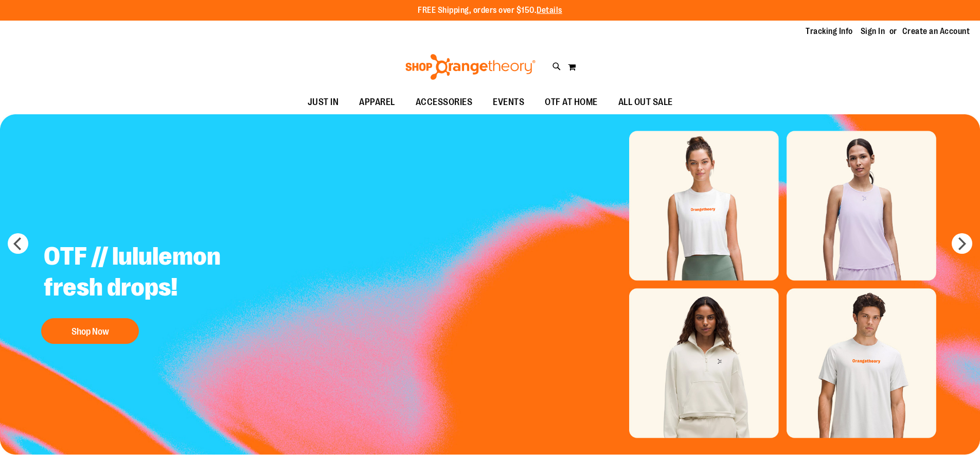 Image resolution: width=980 pixels, height=469 pixels. What do you see at coordinates (490, 11) in the screenshot?
I see `p: FREE Shipping, orders over $150.` at bounding box center [490, 11].